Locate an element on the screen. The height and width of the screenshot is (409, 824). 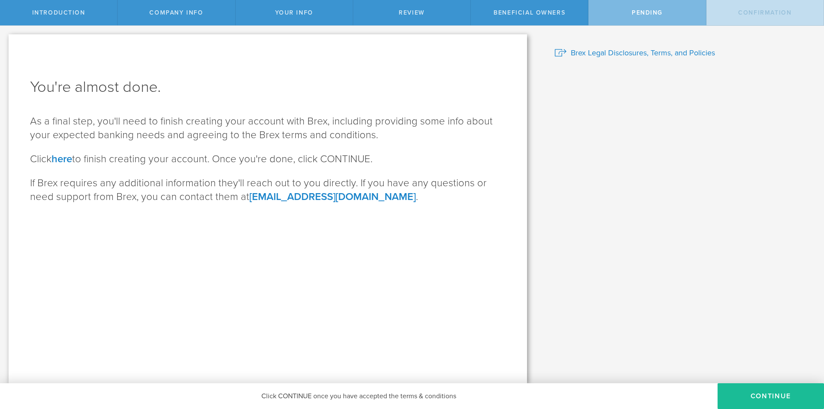
div: Chat Widget is located at coordinates (802, 363).